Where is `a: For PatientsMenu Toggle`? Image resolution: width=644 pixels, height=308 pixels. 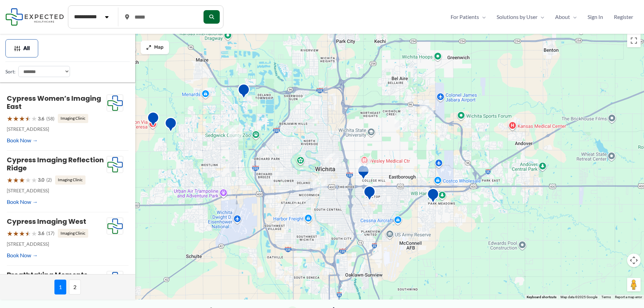
a: For PatientsMenu Toggle is located at coordinates (469, 17).